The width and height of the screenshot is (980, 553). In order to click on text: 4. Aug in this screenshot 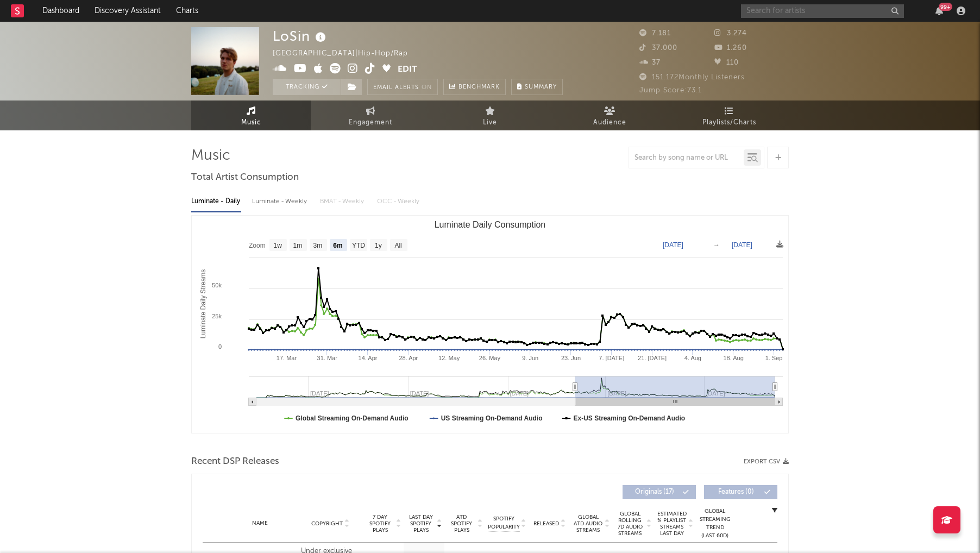, I will do `click(692, 358)`.